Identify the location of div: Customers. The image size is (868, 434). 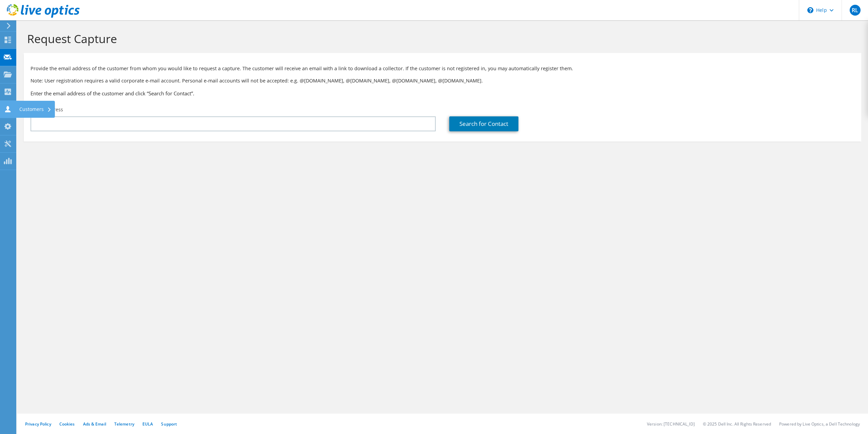
(35, 109).